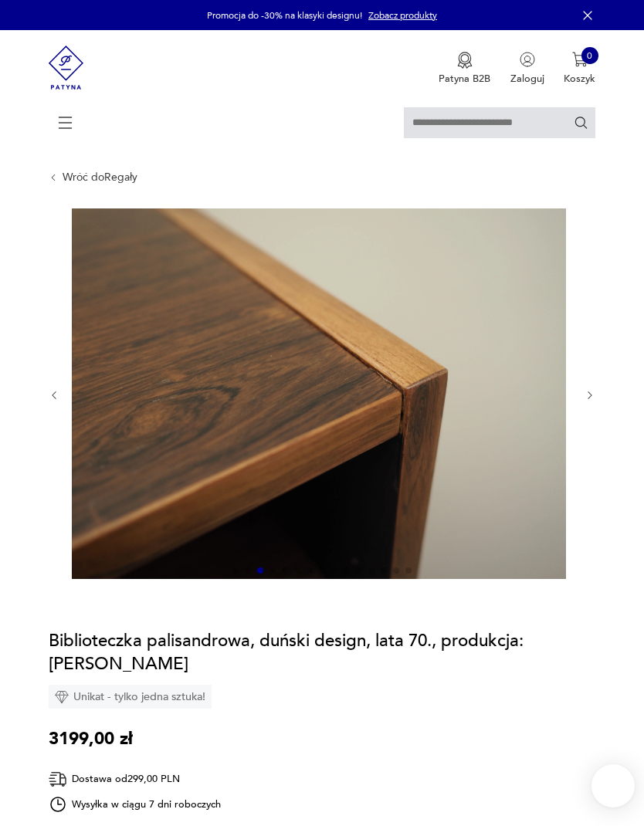 Image resolution: width=644 pixels, height=826 pixels. What do you see at coordinates (464, 69) in the screenshot?
I see `button: Patyna B2B` at bounding box center [464, 69].